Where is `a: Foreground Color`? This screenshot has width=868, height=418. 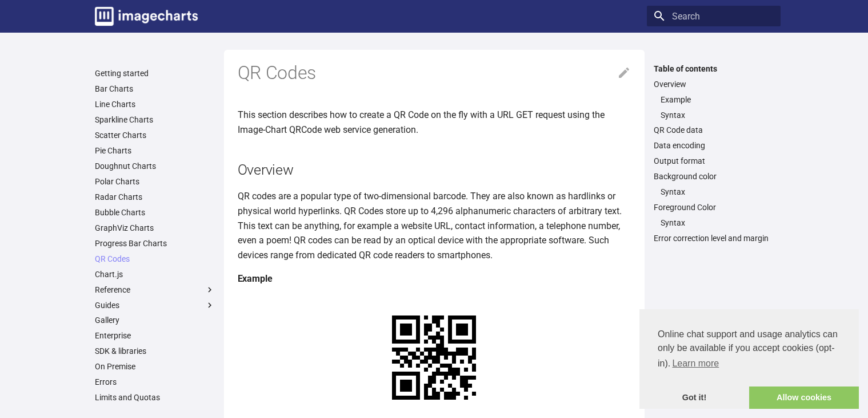
a: Foreground Color is located at coordinates (714, 208).